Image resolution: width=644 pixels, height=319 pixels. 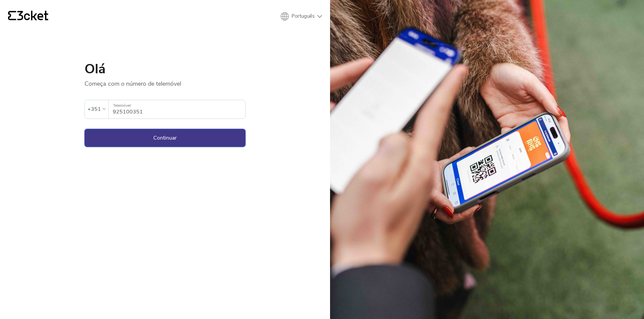 What do you see at coordinates (165, 69) in the screenshot?
I see `h1: Olá` at bounding box center [165, 69].